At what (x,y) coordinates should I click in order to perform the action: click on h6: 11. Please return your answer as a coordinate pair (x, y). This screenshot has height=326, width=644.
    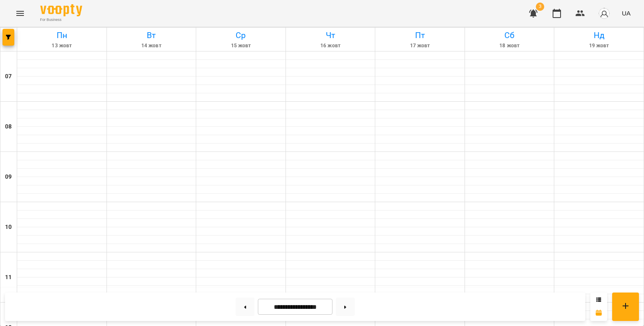
    Looking at the image, I should click on (9, 278).